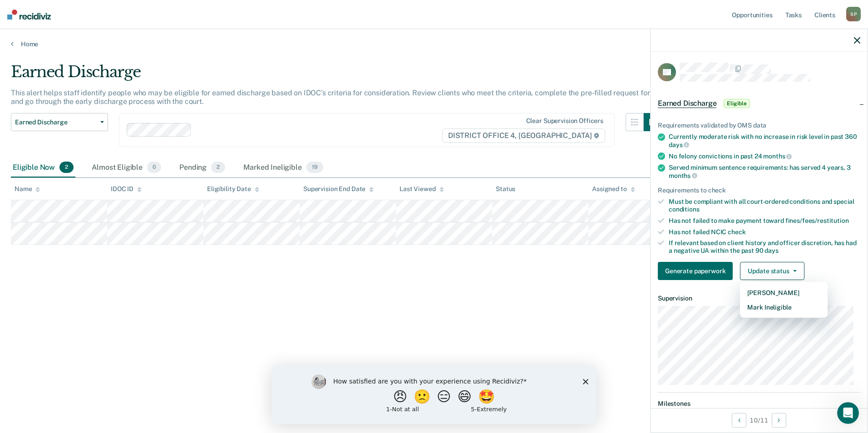  I want to click on button: Generate paperwork, so click(695, 271).